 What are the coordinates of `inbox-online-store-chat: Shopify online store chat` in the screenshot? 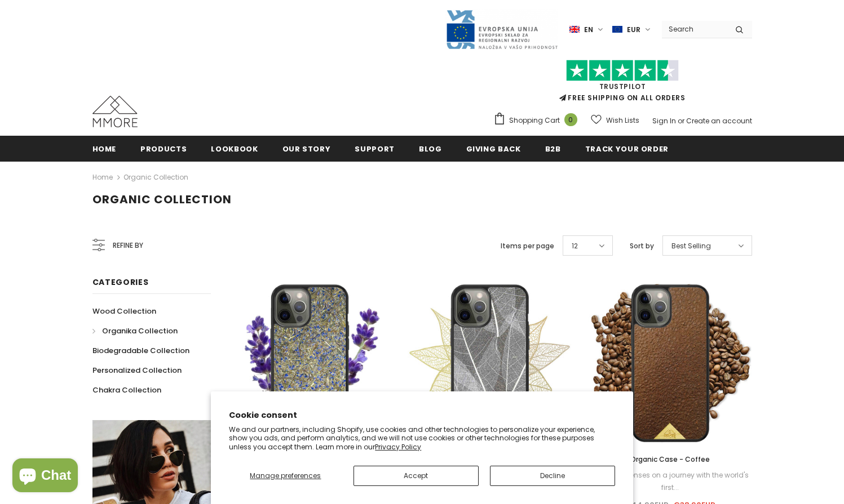 It's located at (45, 477).